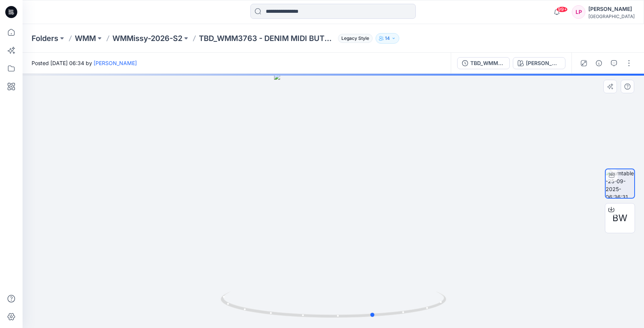 This screenshot has height=328, width=644. Describe the element at coordinates (620, 183) in the screenshot. I see `img: turntable-25-09-2025-06:36:31` at that location.